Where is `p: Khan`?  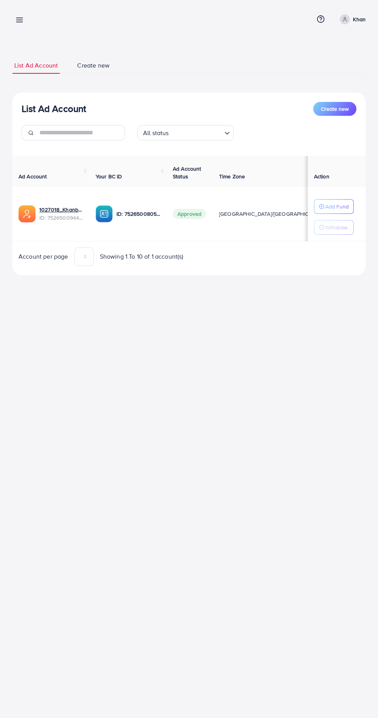
p: Khan is located at coordinates (359, 19).